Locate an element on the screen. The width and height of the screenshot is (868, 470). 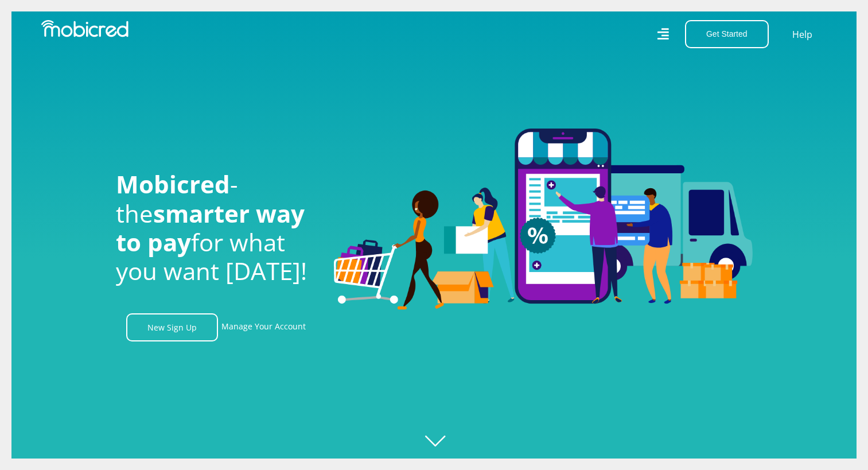
span: Mobicred is located at coordinates (173, 183).